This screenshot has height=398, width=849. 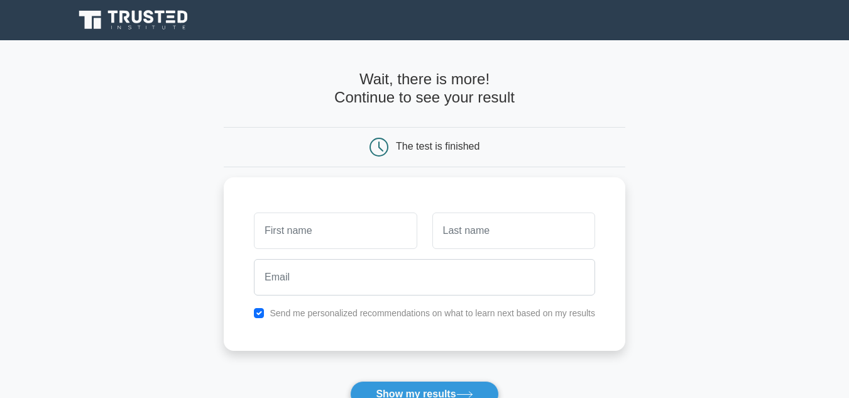 What do you see at coordinates (437, 146) in the screenshot?
I see `div: The test is finished` at bounding box center [437, 146].